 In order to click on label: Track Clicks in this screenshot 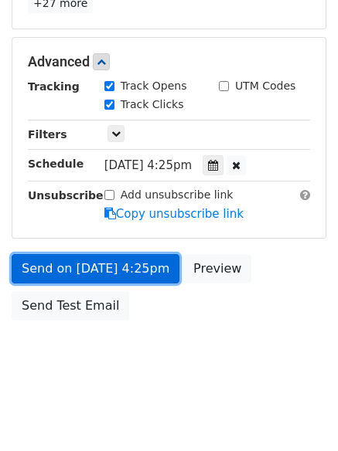, I will do `click(152, 104)`.